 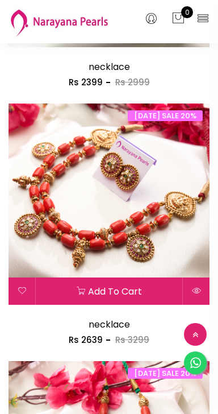 I want to click on span: 0, so click(x=187, y=12).